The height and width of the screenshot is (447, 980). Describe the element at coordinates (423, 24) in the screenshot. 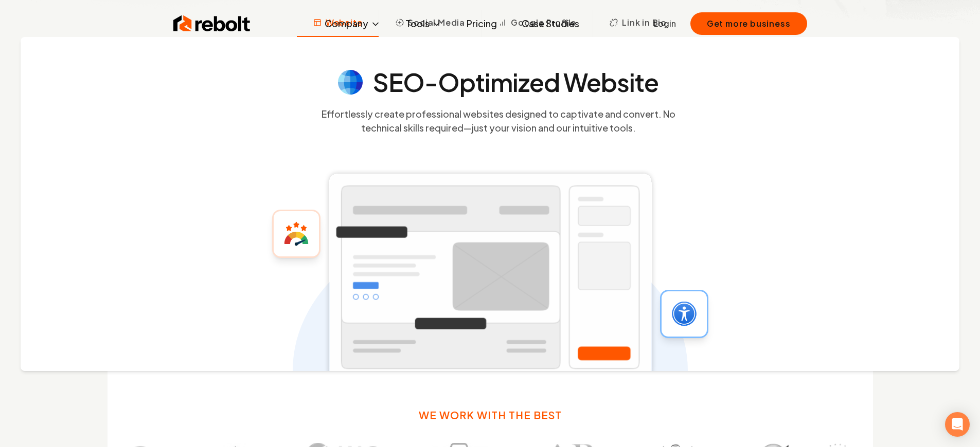

I see `button: Tools` at that location.